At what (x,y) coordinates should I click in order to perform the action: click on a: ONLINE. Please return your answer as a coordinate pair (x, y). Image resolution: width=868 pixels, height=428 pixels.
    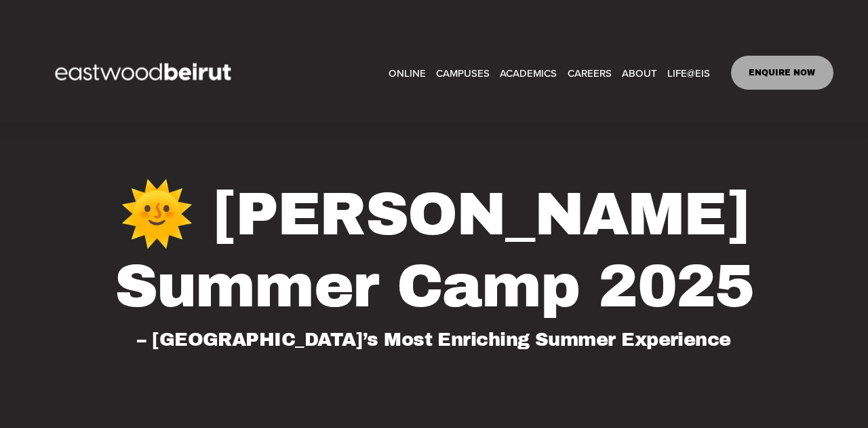
    Looking at the image, I should click on (407, 73).